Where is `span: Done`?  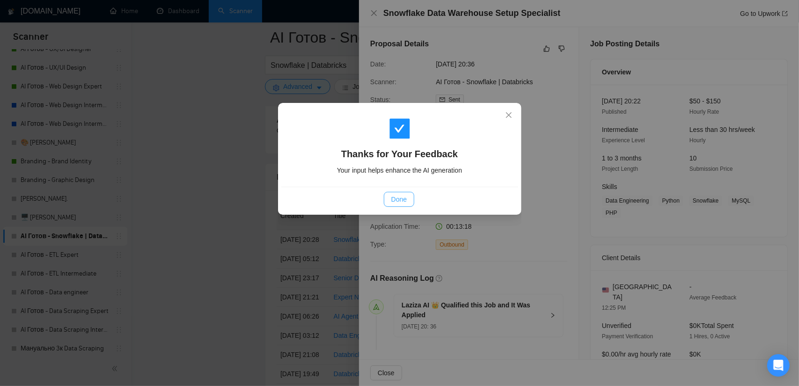
span: Done is located at coordinates (399, 199).